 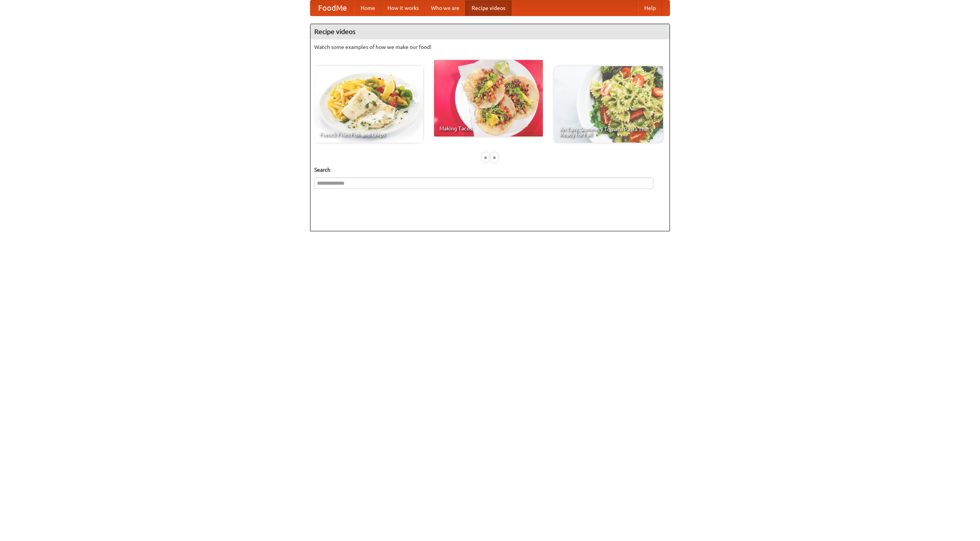 What do you see at coordinates (445, 8) in the screenshot?
I see `a: Who we are` at bounding box center [445, 8].